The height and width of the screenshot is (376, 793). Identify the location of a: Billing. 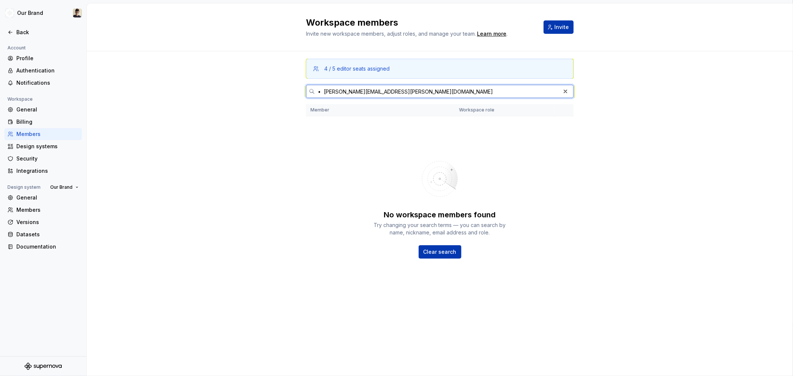
(43, 122).